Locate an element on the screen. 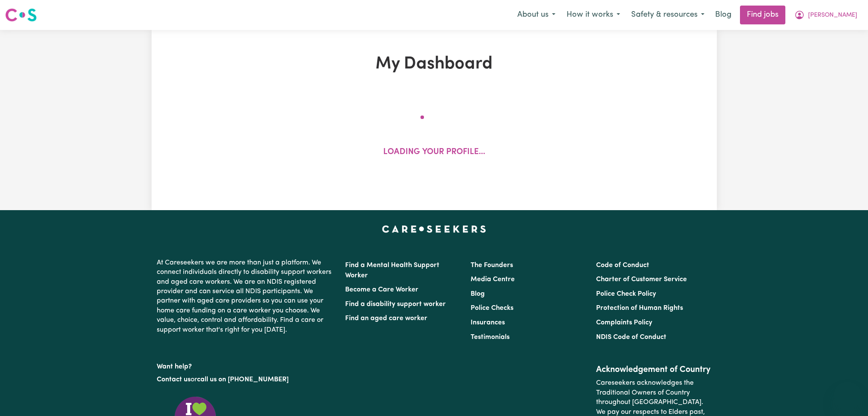 The image size is (868, 416). a: Code of Conduct is located at coordinates (623, 265).